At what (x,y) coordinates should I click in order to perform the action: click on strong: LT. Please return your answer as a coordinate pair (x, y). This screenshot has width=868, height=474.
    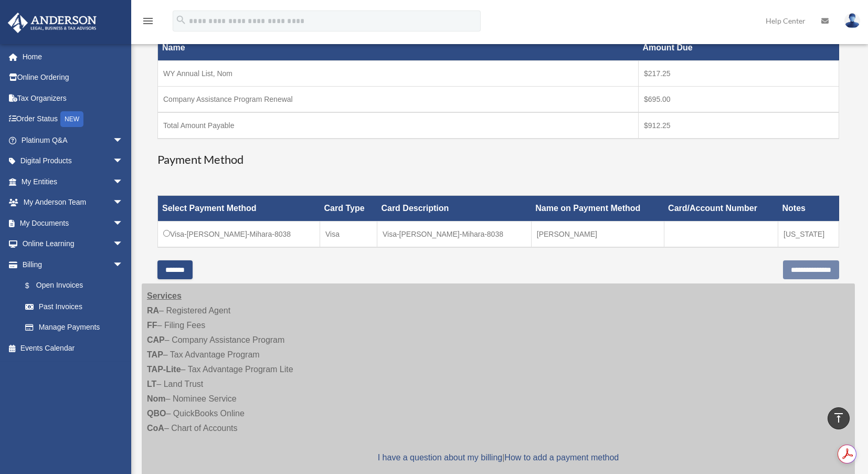
    Looking at the image, I should click on (152, 383).